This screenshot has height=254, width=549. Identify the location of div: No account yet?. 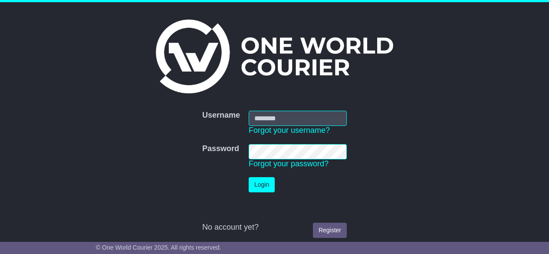
(274, 227).